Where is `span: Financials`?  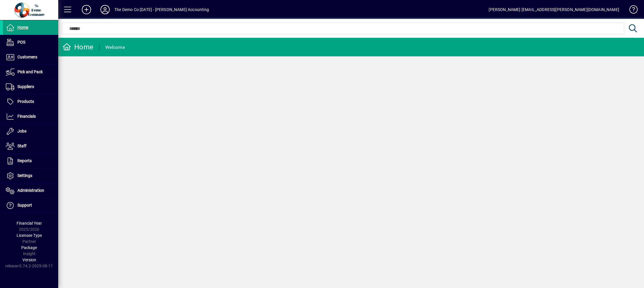
span: Financials is located at coordinates (27, 116).